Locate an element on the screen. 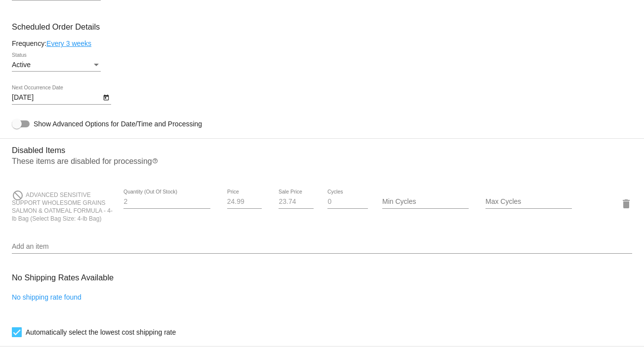 Image resolution: width=644 pixels, height=347 pixels. mat-icon: help_outline is located at coordinates (155, 164).